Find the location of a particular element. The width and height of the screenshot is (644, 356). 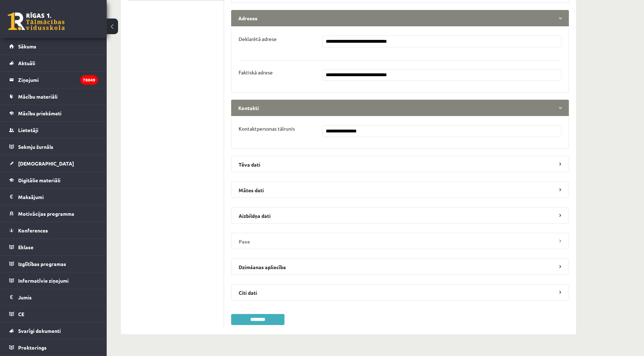

a: Digitālie materiāli is located at coordinates (53, 180).